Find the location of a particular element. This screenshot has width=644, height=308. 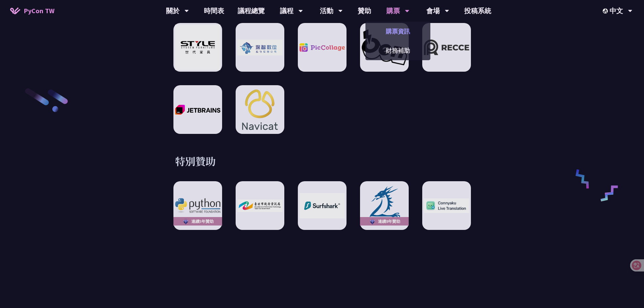

img: Connyaku is located at coordinates (446, 205).